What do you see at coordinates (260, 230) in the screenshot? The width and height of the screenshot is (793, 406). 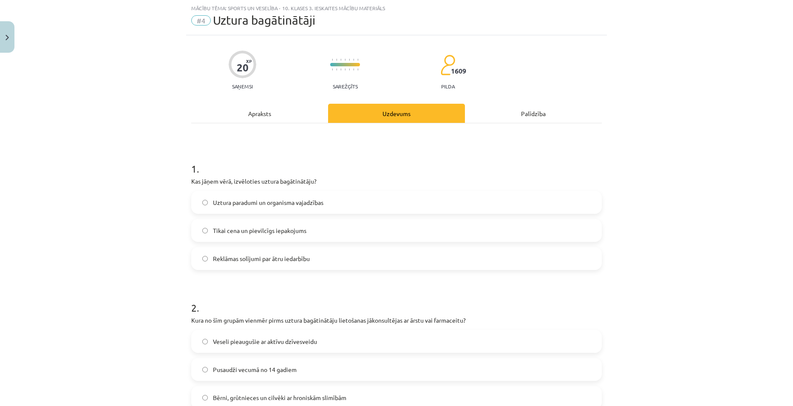 I see `span: Tikai cena un pievilcīgs iepakojums` at bounding box center [260, 230].